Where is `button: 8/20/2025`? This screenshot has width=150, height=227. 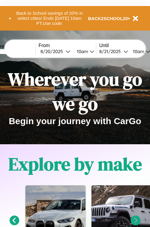 button: 8/20/2025 is located at coordinates (55, 51).